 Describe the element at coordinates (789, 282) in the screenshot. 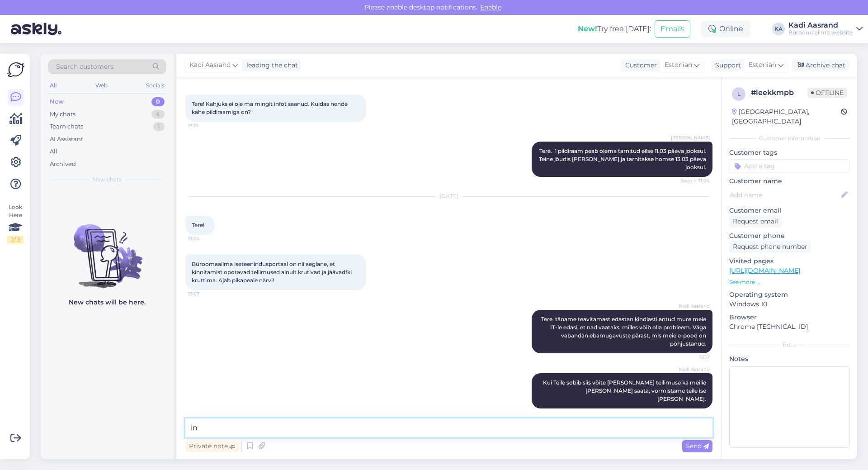

I see `p: See more ...` at that location.